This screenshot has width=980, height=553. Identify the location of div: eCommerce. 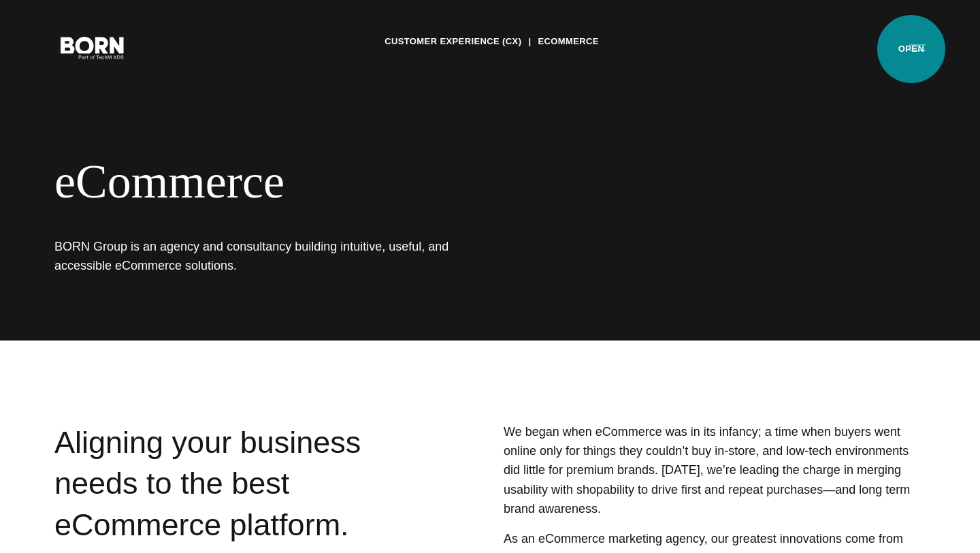
(442, 182).